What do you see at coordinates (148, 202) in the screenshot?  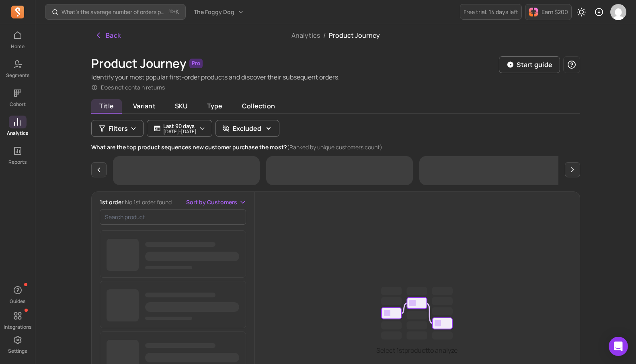 I see `span: No 1st order found` at bounding box center [148, 202].